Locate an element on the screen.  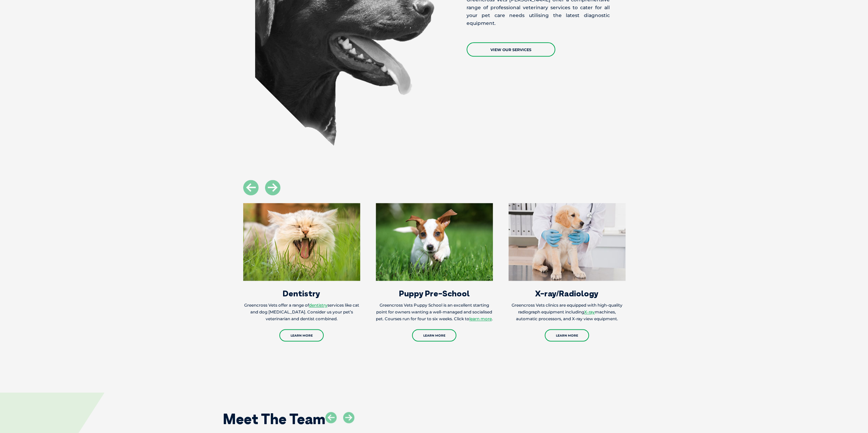
a: learn more is located at coordinates (480, 319).